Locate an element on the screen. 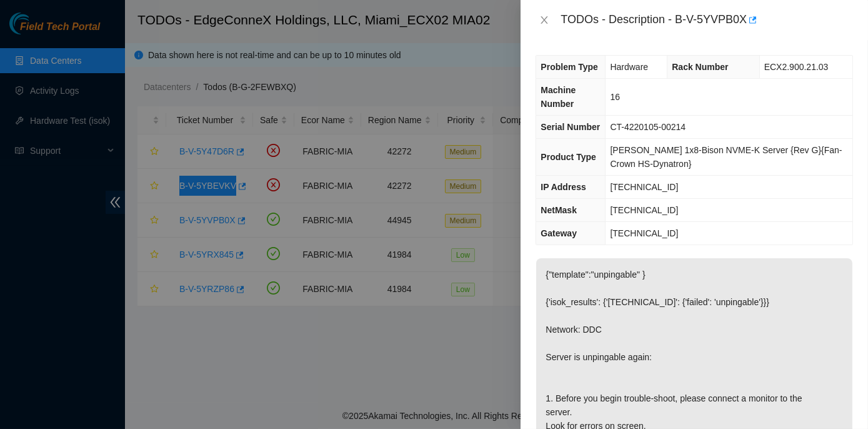  span: 16 is located at coordinates (615, 97).